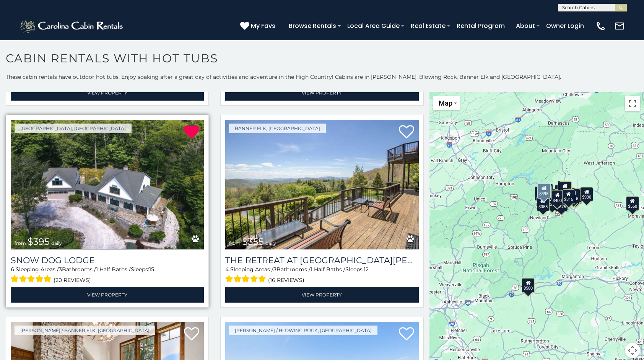 This screenshot has height=360, width=644. I want to click on a: My Favs, so click(258, 26).